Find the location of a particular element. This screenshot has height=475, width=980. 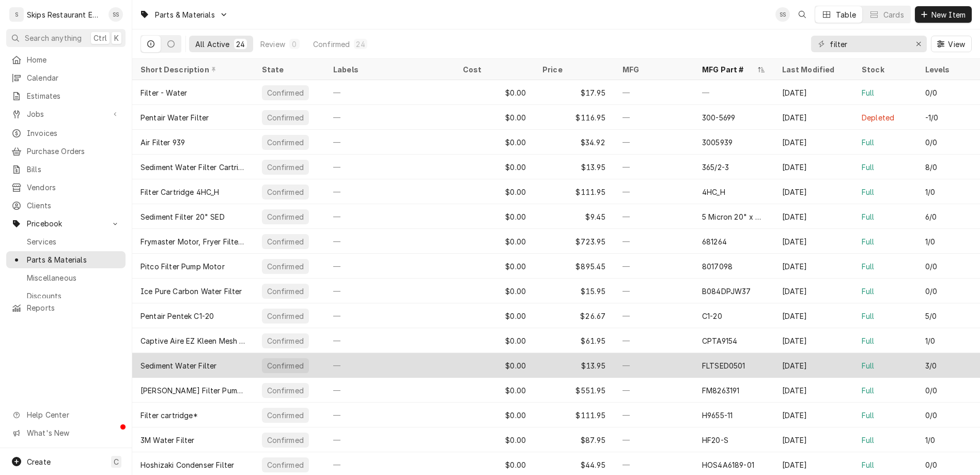

span: View is located at coordinates (956, 44).